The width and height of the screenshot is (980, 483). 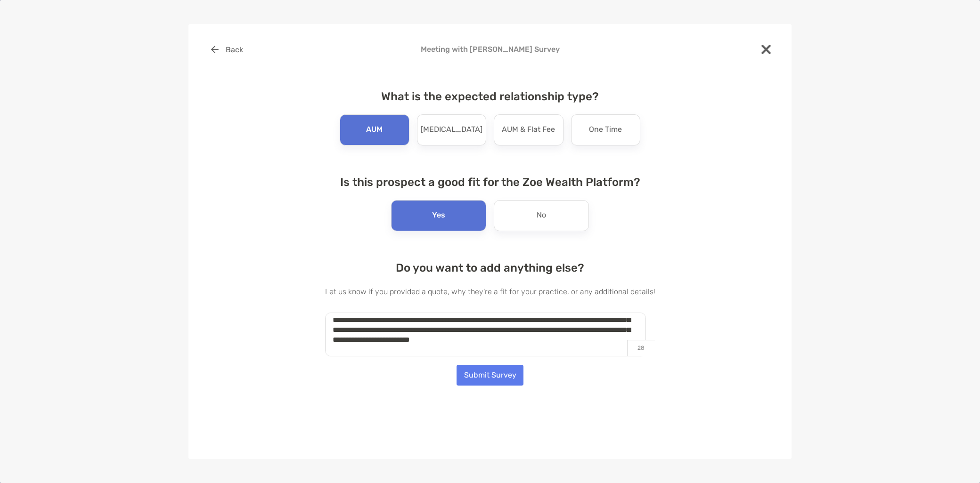 I want to click on p: Yes, so click(x=439, y=216).